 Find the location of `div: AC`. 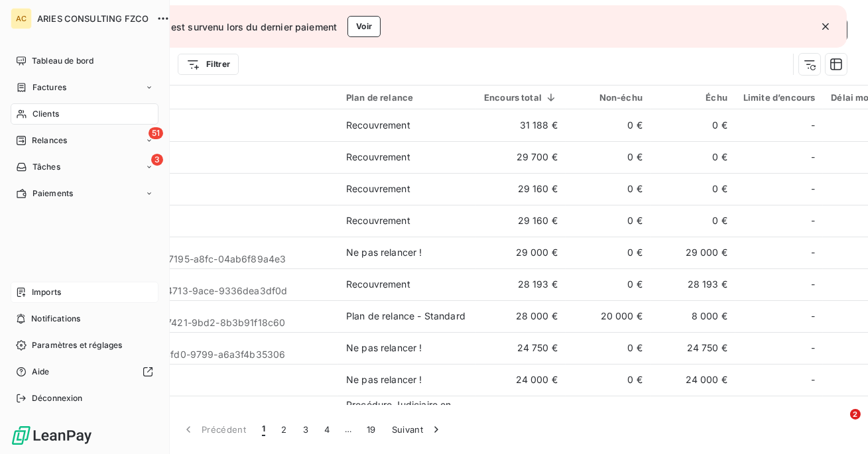

div: AC is located at coordinates (21, 18).